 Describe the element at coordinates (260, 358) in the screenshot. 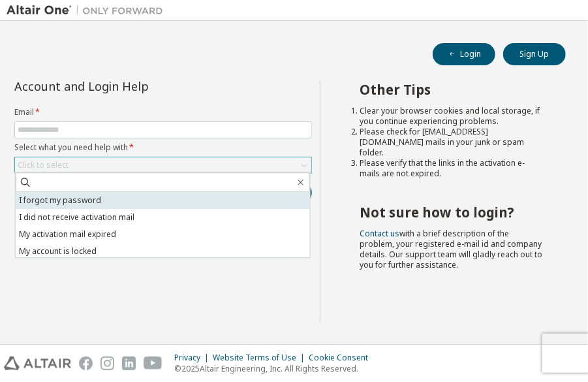

I see `div: Website Terms of Use` at that location.